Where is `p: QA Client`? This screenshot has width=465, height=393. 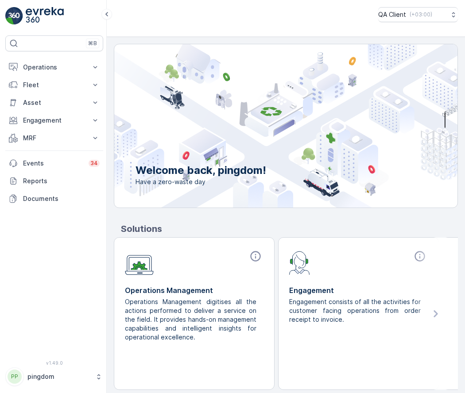 p: QA Client is located at coordinates (392, 15).